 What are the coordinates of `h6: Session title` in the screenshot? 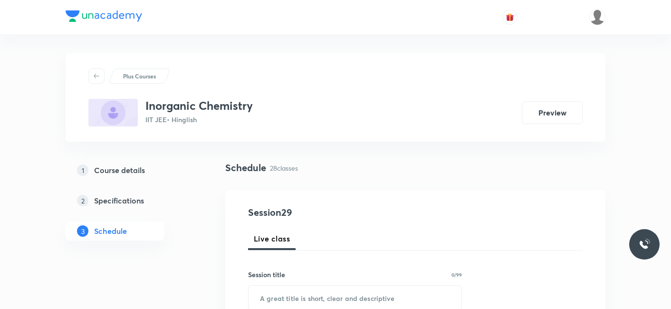 It's located at (267, 274).